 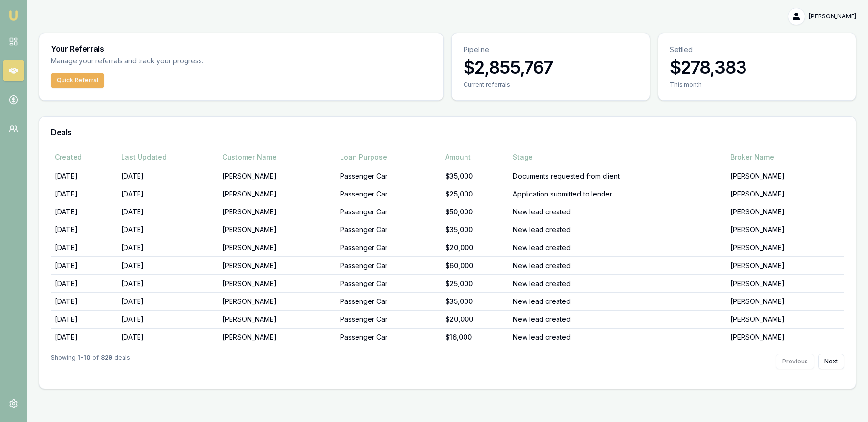 I want to click on h3: $278,383, so click(x=757, y=68).